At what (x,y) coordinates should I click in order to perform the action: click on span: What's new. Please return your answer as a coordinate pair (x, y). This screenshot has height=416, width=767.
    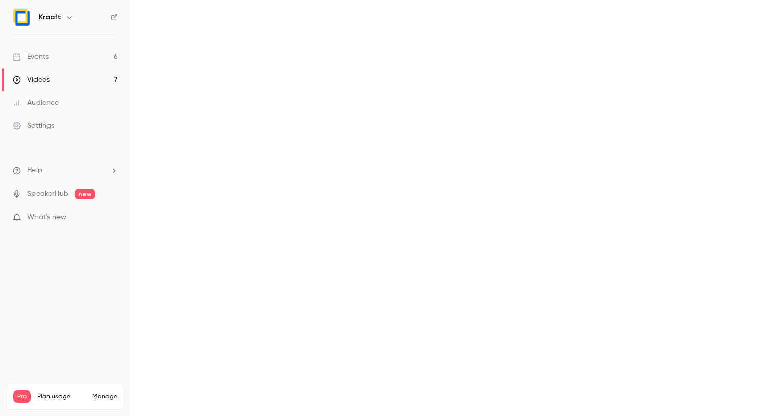
    Looking at the image, I should click on (46, 217).